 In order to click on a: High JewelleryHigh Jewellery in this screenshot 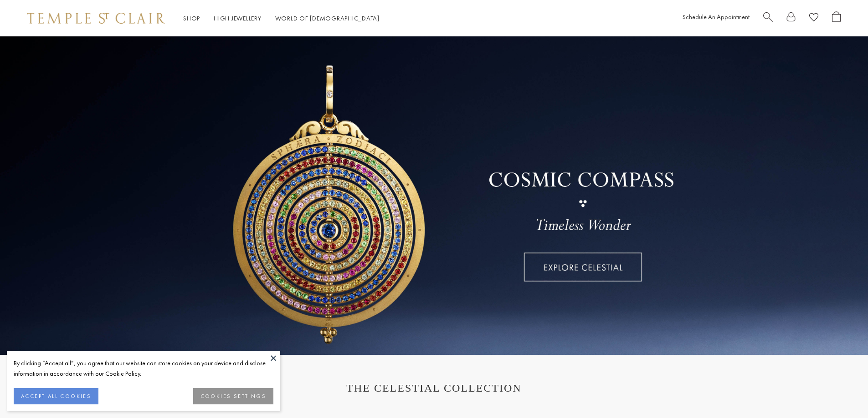, I will do `click(237, 18)`.